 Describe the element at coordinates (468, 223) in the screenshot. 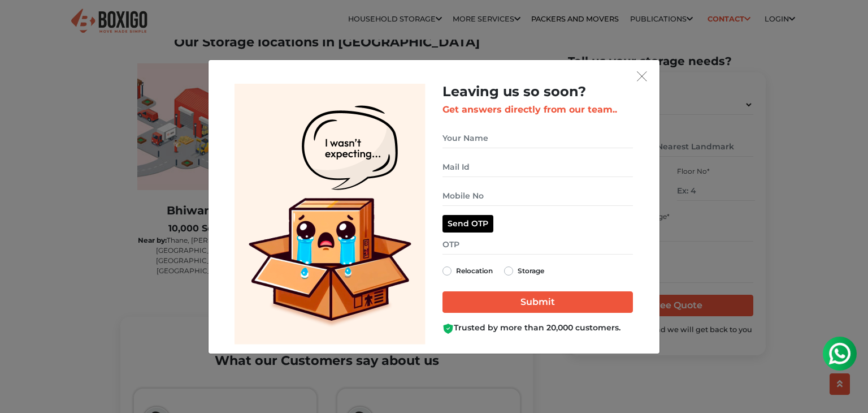

I see `button: Send OTP` at that location.